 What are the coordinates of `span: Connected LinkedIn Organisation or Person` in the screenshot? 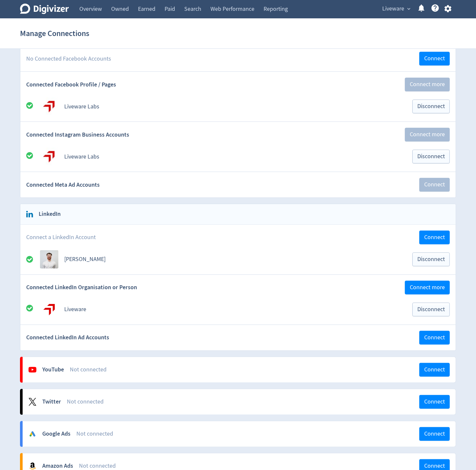 It's located at (82, 287).